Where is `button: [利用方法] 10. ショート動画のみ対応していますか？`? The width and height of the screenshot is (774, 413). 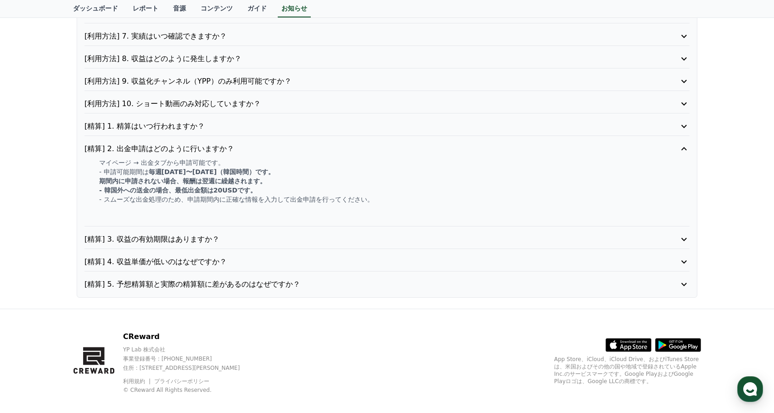
button: [利用方法] 10. ショート動画のみ対応していますか？ is located at coordinates (387, 104).